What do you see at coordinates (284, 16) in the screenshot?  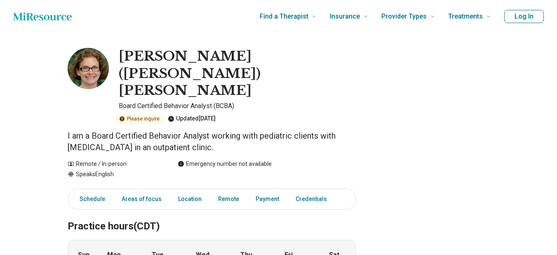 I see `span: Find a Therapist` at bounding box center [284, 16].